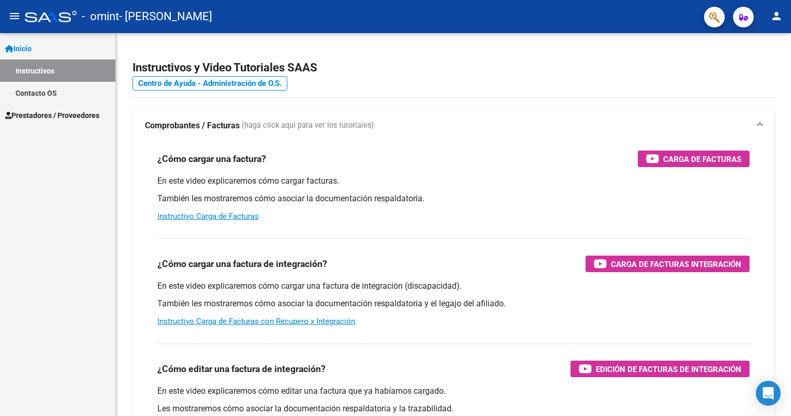 This screenshot has width=791, height=416. I want to click on p: En este video explicaremos cómo cargar una factura de integración (discapacidad)., so click(454, 286).